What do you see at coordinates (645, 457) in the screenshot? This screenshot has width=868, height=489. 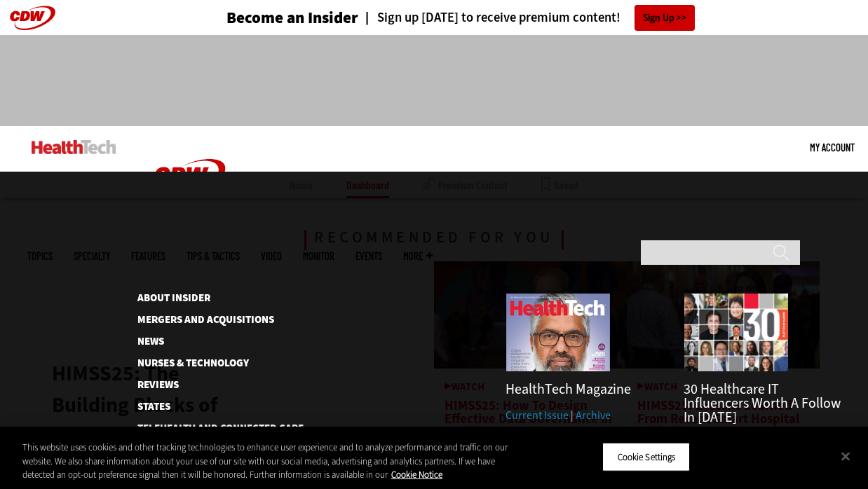 I see `button: Cookie Settings` at bounding box center [645, 457].